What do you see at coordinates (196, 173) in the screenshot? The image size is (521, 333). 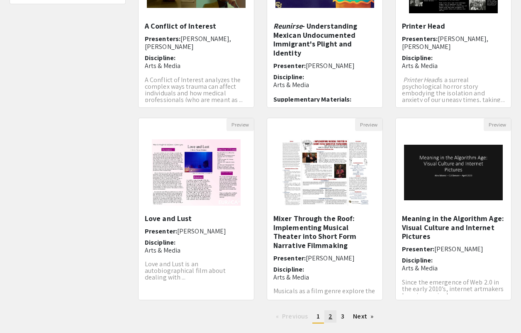 I see `img: <p>Love and Lust</p>` at bounding box center [196, 173].